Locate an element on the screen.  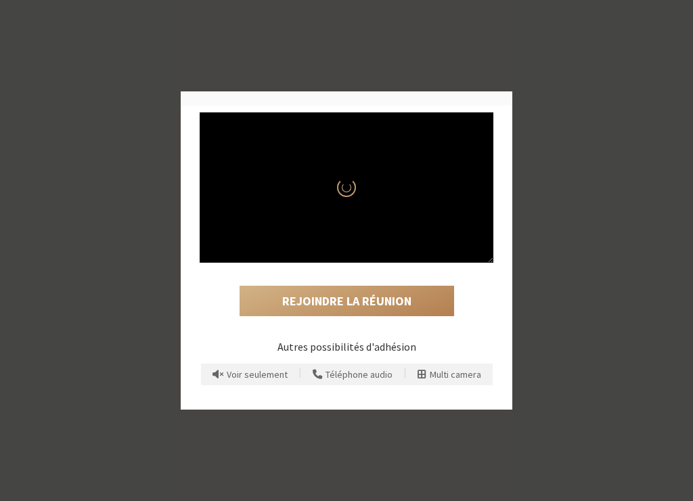
span: Téléphone audio is located at coordinates (358, 374).